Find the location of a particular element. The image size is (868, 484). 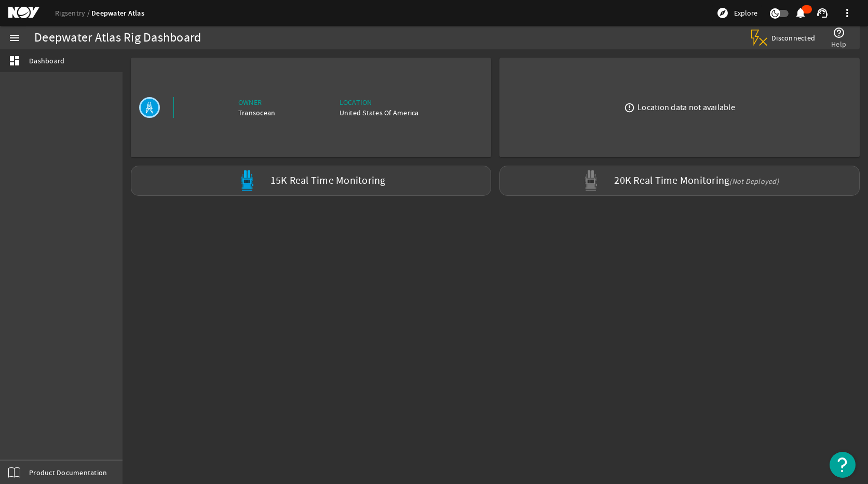

span: (Not Deployed) is located at coordinates (754, 181).